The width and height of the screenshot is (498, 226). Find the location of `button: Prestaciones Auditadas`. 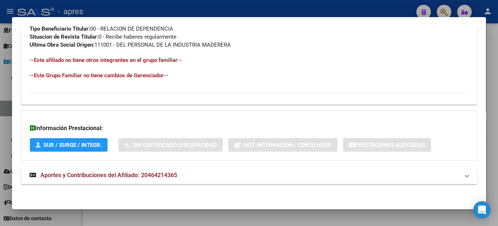

button: Prestaciones Auditadas is located at coordinates (387, 145).